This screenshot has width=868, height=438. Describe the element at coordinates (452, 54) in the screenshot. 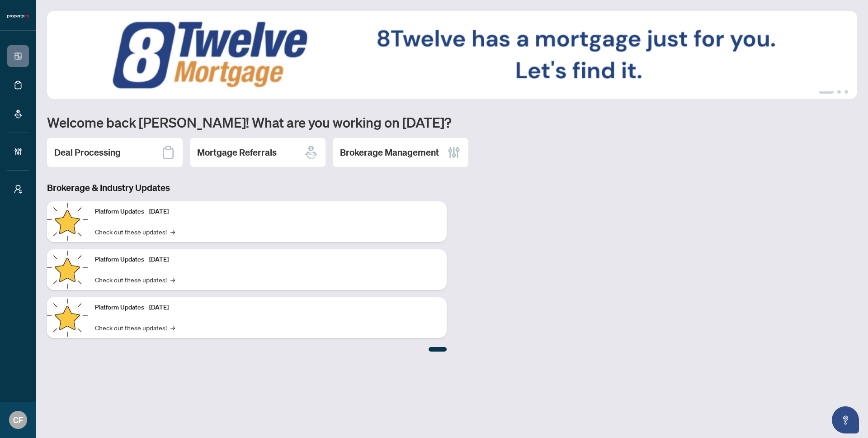

I see `img: Slide 0` at that location.